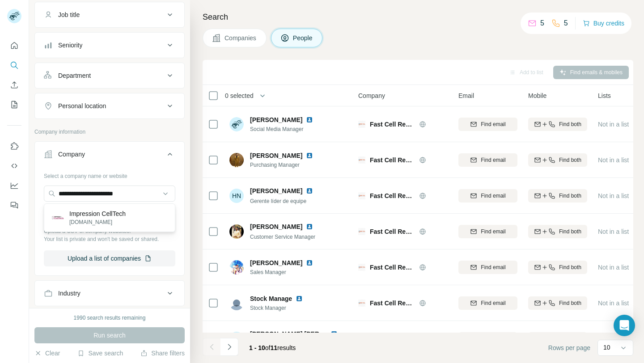  I want to click on div: Department, so click(74, 76).